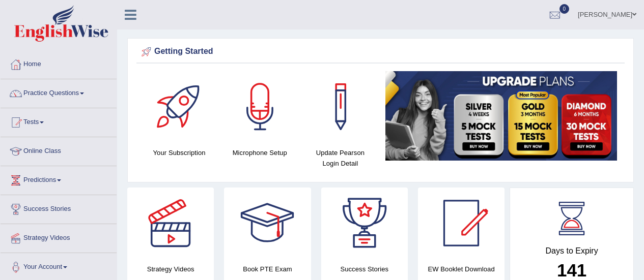 Image resolution: width=644 pixels, height=280 pixels. Describe the element at coordinates (565, 9) in the screenshot. I see `span: 0` at that location.